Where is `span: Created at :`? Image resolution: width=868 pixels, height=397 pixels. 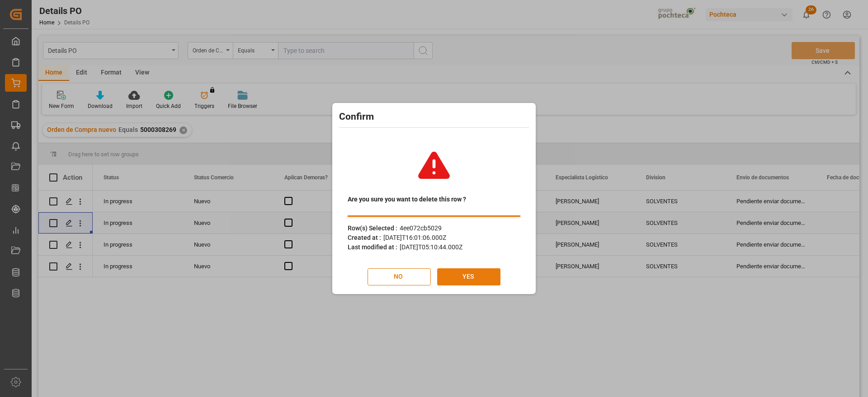 span: Created at : is located at coordinates (364, 238).